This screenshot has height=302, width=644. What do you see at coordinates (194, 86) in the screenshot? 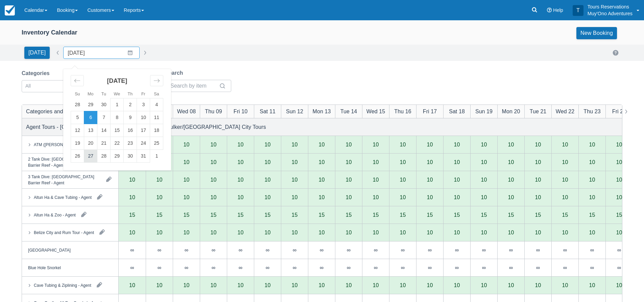
I see `input: Search by item` at bounding box center [194, 86].